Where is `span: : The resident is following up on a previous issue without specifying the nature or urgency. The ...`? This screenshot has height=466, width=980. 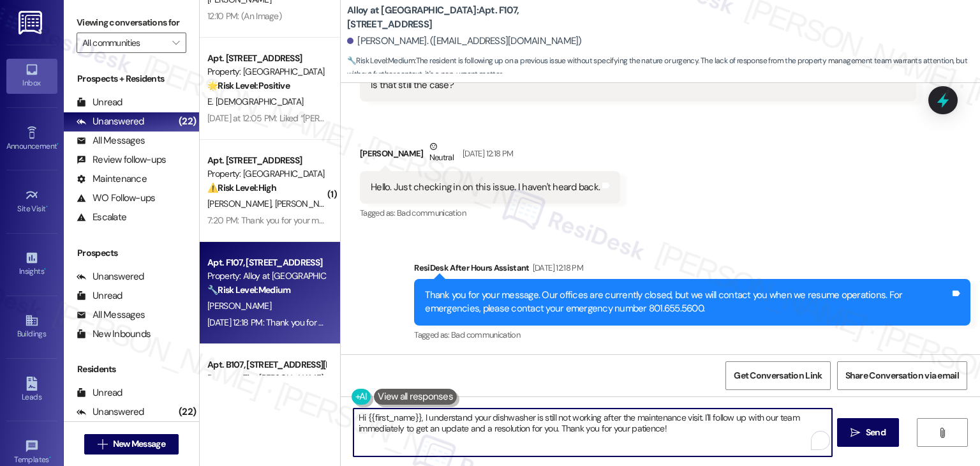
span: : The resident is following up on a previous issue without specifying the nature or urgency. The ... is located at coordinates (663, 68).